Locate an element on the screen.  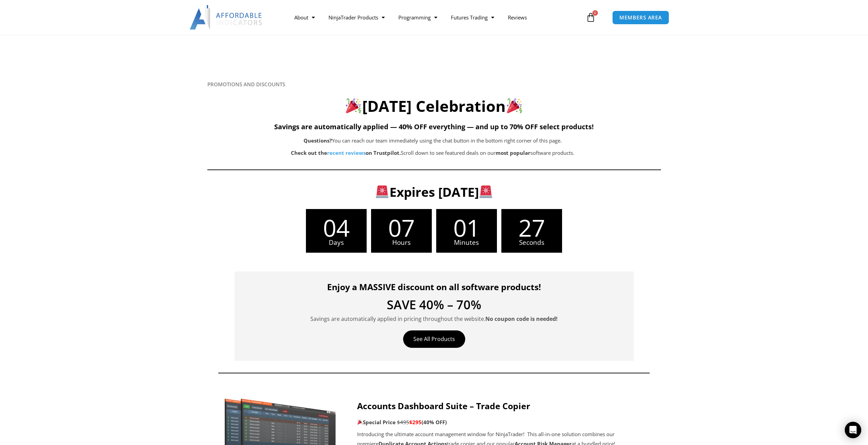
b: (40% OFF) is located at coordinates (434, 422).